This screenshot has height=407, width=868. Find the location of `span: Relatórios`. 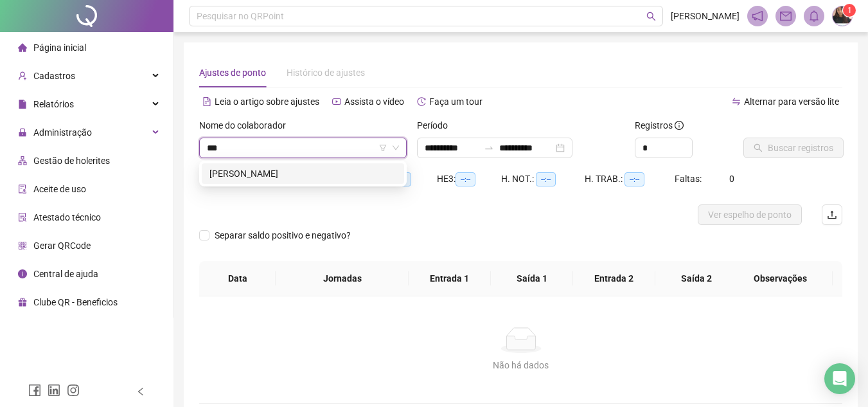

span: Relatórios is located at coordinates (54, 104).